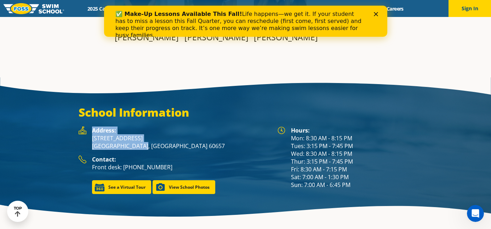  Describe the element at coordinates (82, 160) in the screenshot. I see `img: Foss Location Contact` at that location.